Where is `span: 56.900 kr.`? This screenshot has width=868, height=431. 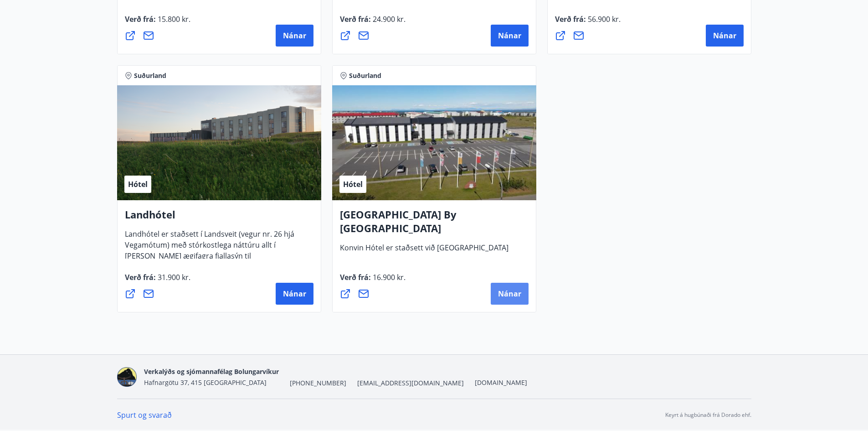
span: 56.900 kr. is located at coordinates (603, 19).